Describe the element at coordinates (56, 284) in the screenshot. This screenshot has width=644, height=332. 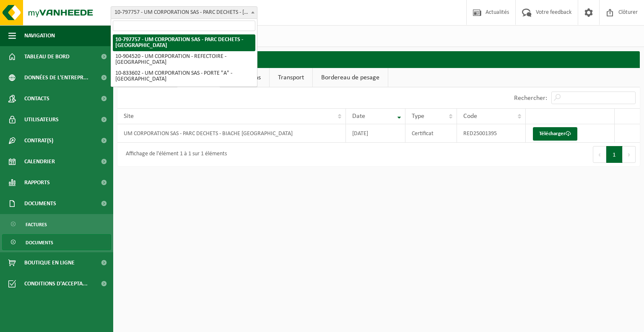
I see `span: Conditions d'accepta...` at that location.